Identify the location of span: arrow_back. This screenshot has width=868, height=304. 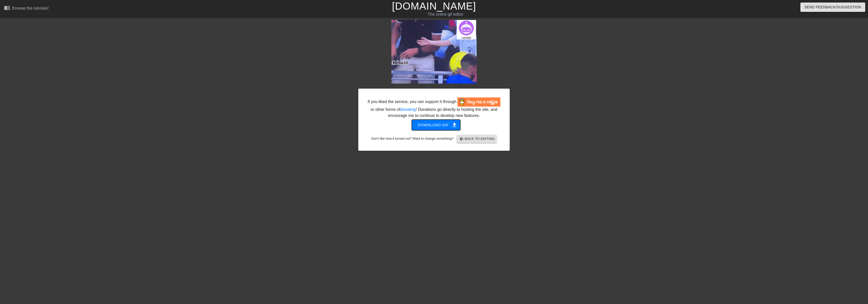
(461, 138).